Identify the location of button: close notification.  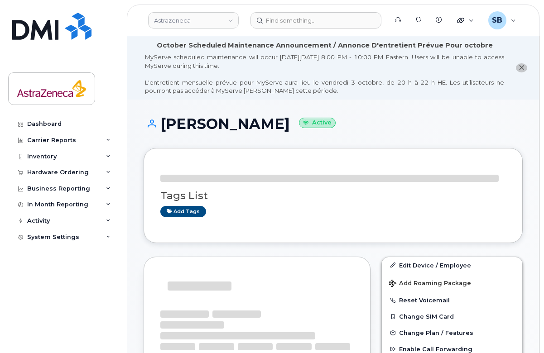
(521, 68).